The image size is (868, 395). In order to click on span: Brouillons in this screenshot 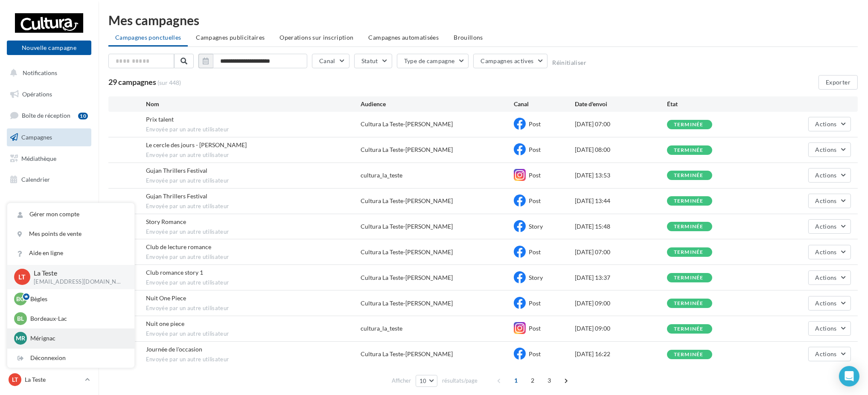, I will do `click(468, 37)`.